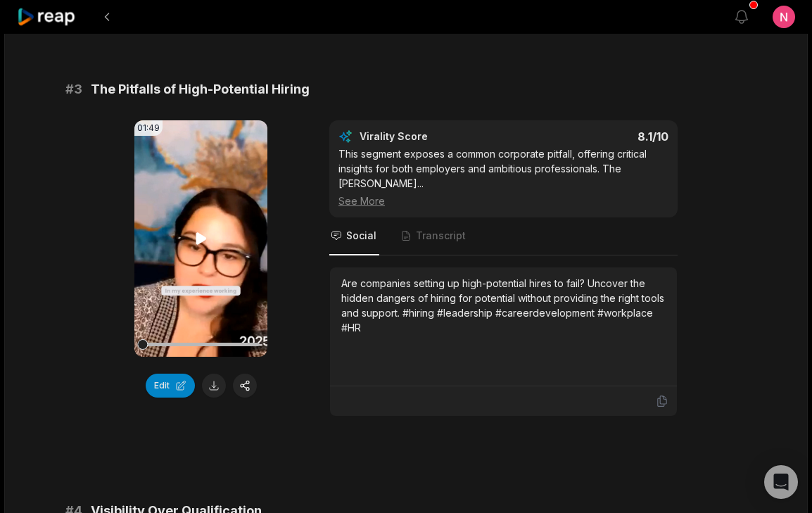 The height and width of the screenshot is (513, 812). Describe the element at coordinates (503, 236) in the screenshot. I see `nav: Tabs` at that location.